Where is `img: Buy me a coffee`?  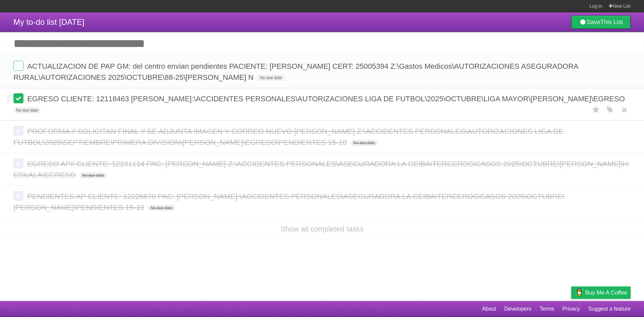
img: Buy me a coffee is located at coordinates (579, 292).